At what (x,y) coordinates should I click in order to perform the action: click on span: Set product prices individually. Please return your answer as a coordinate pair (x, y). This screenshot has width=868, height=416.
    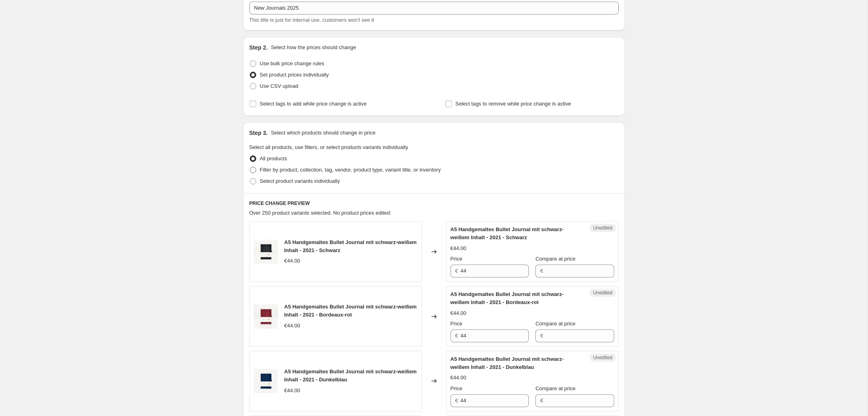
    Looking at the image, I should click on (294, 74).